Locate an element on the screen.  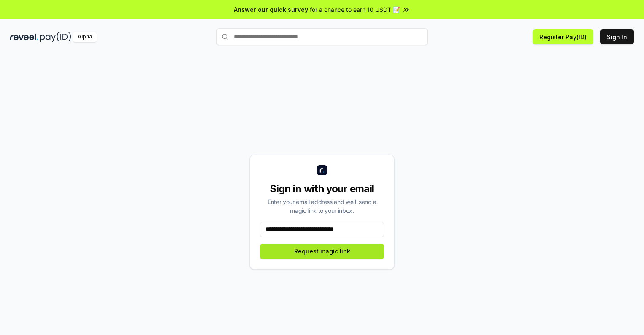
span: for a chance to earn 10 USDT 📝 is located at coordinates (355, 9).